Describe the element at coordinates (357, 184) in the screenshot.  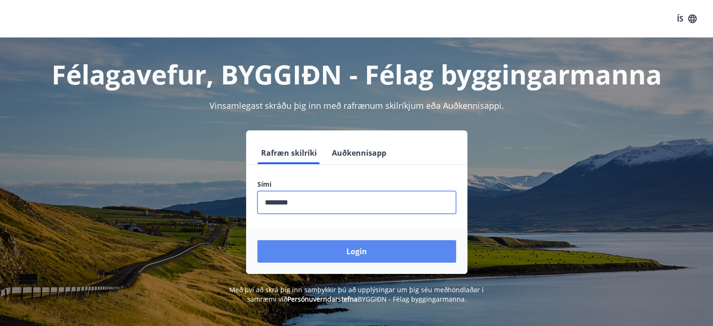
I see `label: Sími` at that location.